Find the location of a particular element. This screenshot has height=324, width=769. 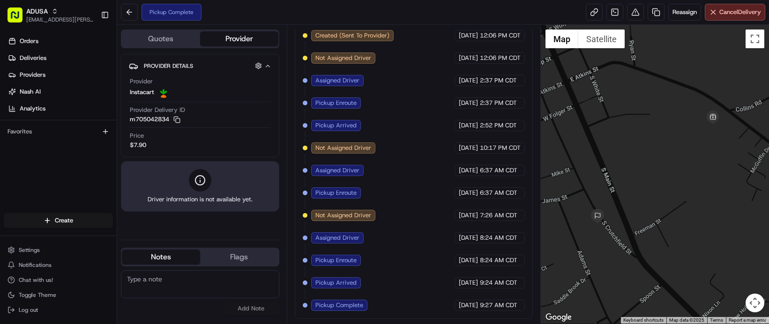

span: Analytics is located at coordinates (32, 109).